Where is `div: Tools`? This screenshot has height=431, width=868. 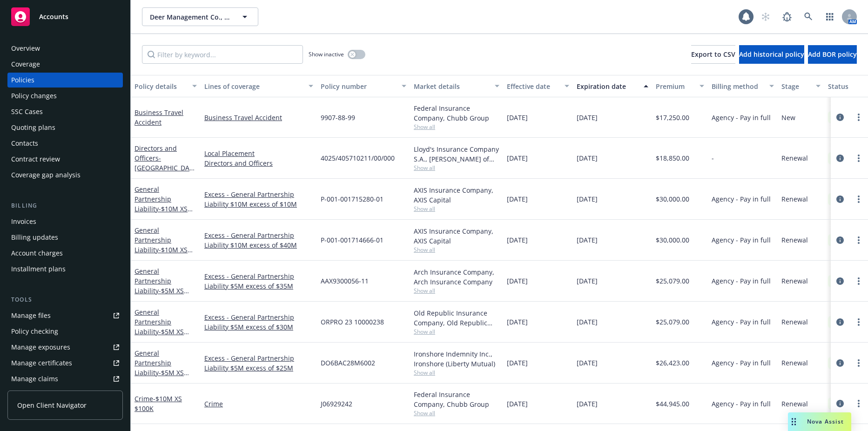 div: Tools is located at coordinates (65, 300).